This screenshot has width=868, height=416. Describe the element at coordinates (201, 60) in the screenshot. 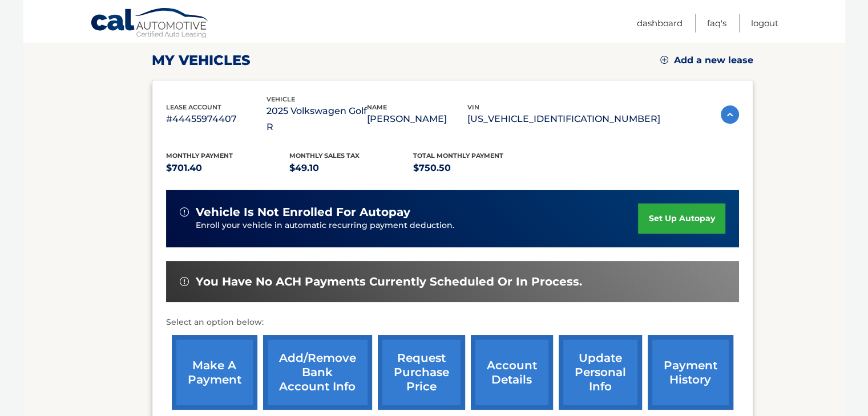

I see `h2: my vehicles` at that location.